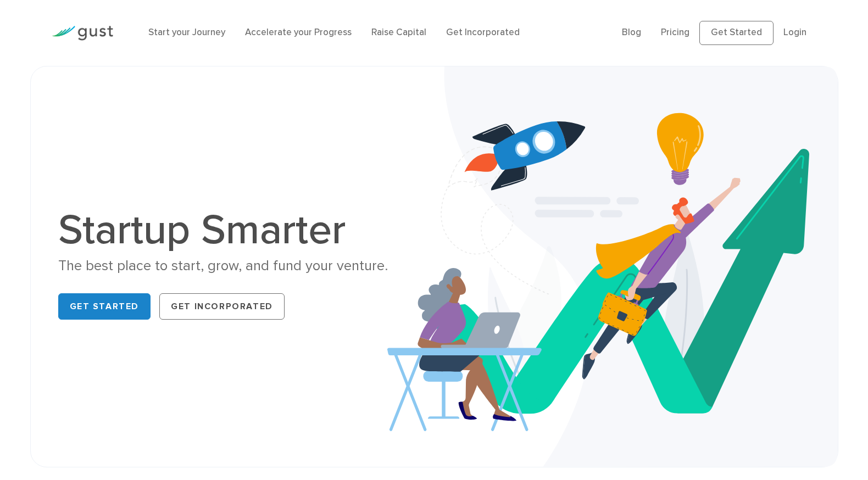  What do you see at coordinates (612, 266) in the screenshot?
I see `img: Startup Smarter Hero` at bounding box center [612, 266].